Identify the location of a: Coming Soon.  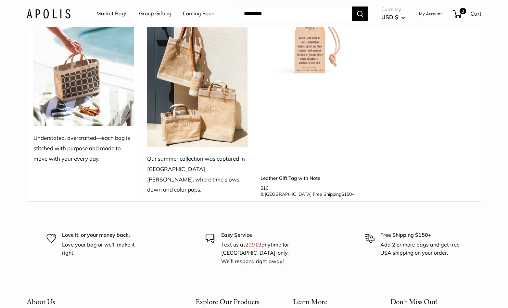
(198, 14).